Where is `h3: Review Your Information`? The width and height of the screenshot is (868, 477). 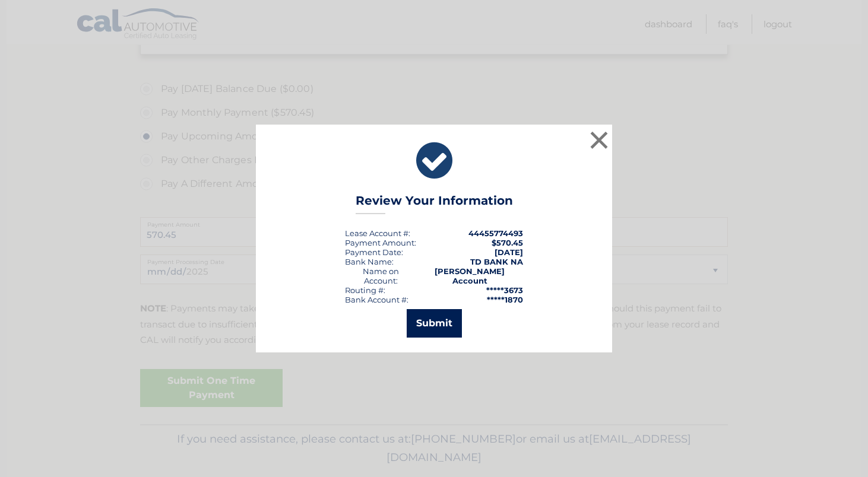
h3: Review Your Information is located at coordinates (434, 204).